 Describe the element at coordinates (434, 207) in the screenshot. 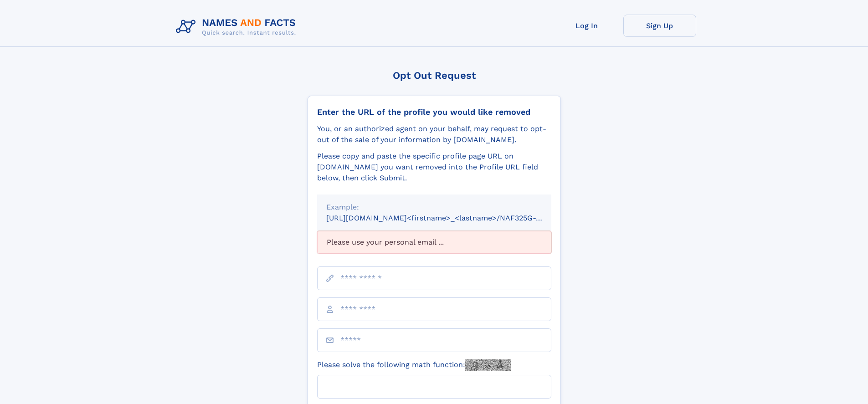

I see `div: Example:` at that location.